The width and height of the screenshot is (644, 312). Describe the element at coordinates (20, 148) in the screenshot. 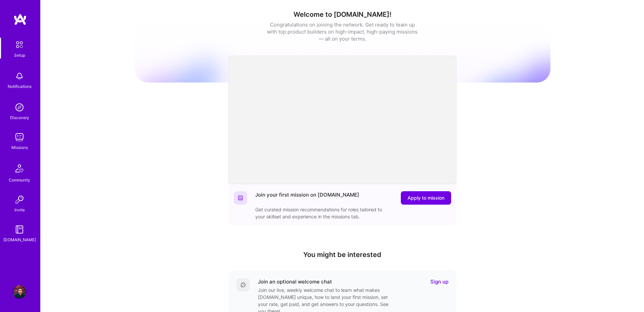

I see `div: Missions` at that location.